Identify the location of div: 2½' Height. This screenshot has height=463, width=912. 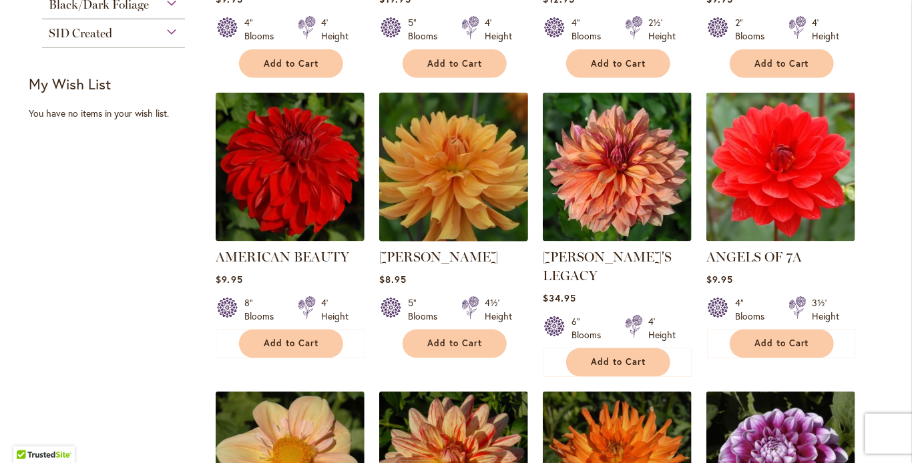
(661, 29).